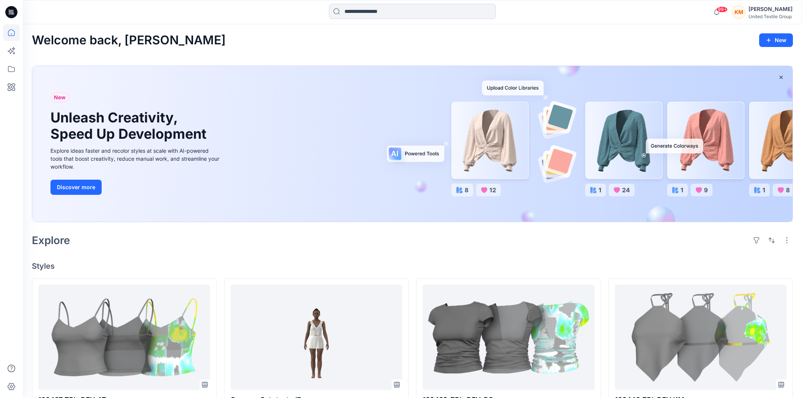  Describe the element at coordinates (136, 158) in the screenshot. I see `div: Explore ideas faster and recolor styles at scale with AI-powered tools that boost creativity, red...` at that location.